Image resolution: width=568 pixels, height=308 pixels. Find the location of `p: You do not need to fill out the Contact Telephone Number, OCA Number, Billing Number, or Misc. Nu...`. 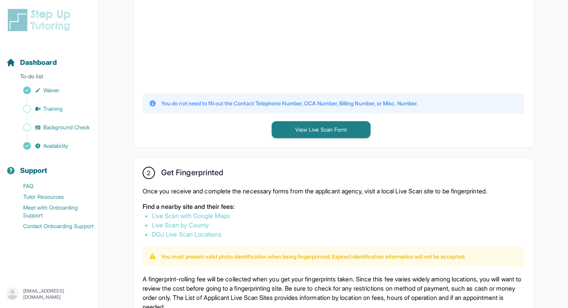

p: You do not need to fill out the Contact Telephone Number, OCA Number, Billing Number, or Misc. Nu... is located at coordinates (289, 103).